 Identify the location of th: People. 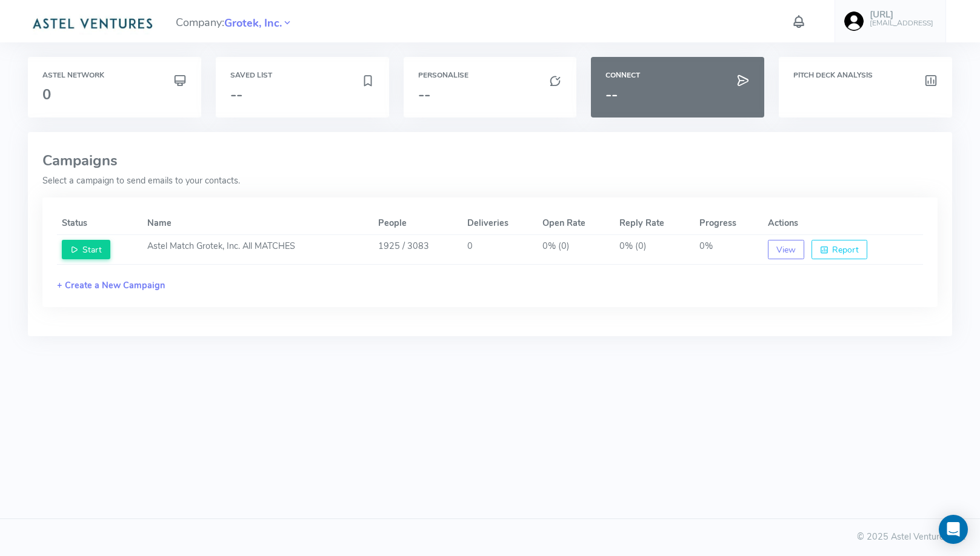
(418, 223).